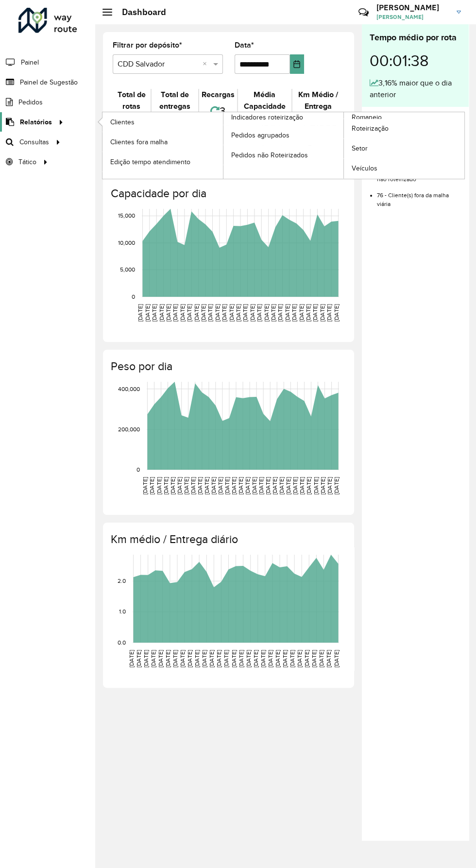 This screenshot has height=868, width=476. Describe the element at coordinates (404, 129) in the screenshot. I see `a: Roteirização` at that location.